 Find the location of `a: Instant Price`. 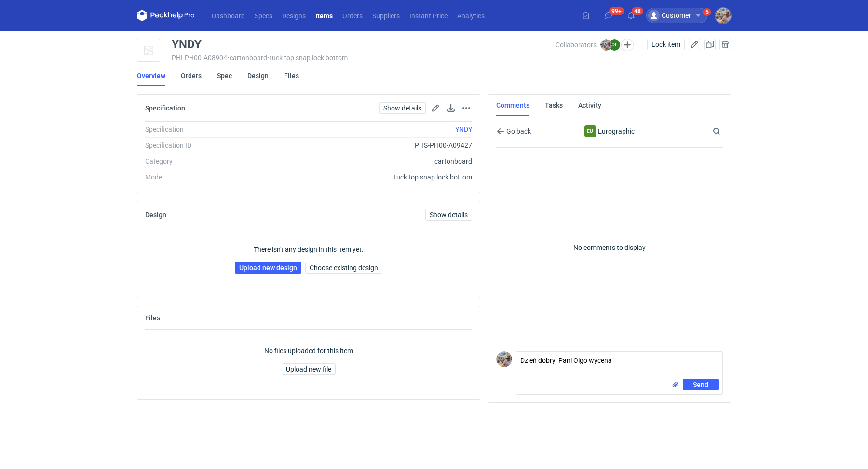

a: Instant Price is located at coordinates (428, 15).